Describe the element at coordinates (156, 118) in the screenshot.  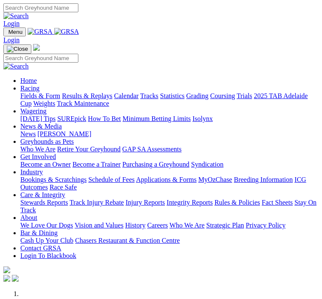
I see `a: Minimum Betting Limits` at that location.